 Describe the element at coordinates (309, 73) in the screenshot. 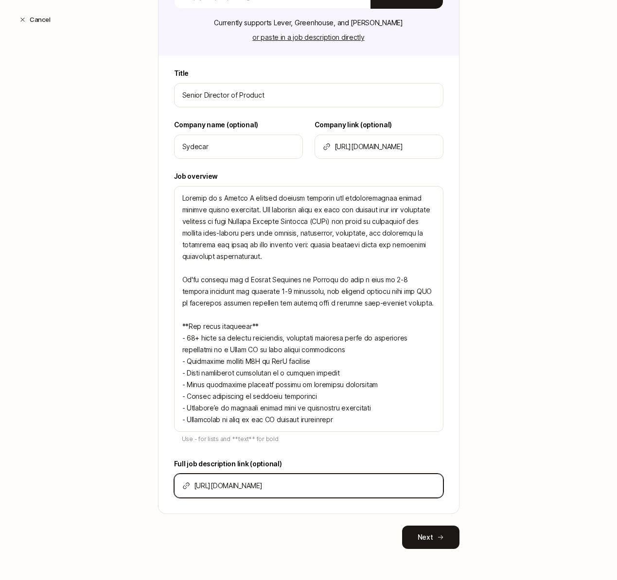

I see `label: Title` at that location.